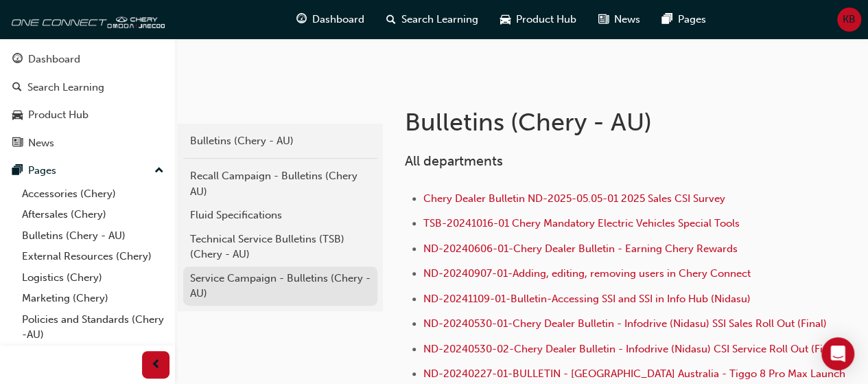 This screenshot has width=868, height=384. Describe the element at coordinates (87, 59) in the screenshot. I see `a: Dashboard` at that location.